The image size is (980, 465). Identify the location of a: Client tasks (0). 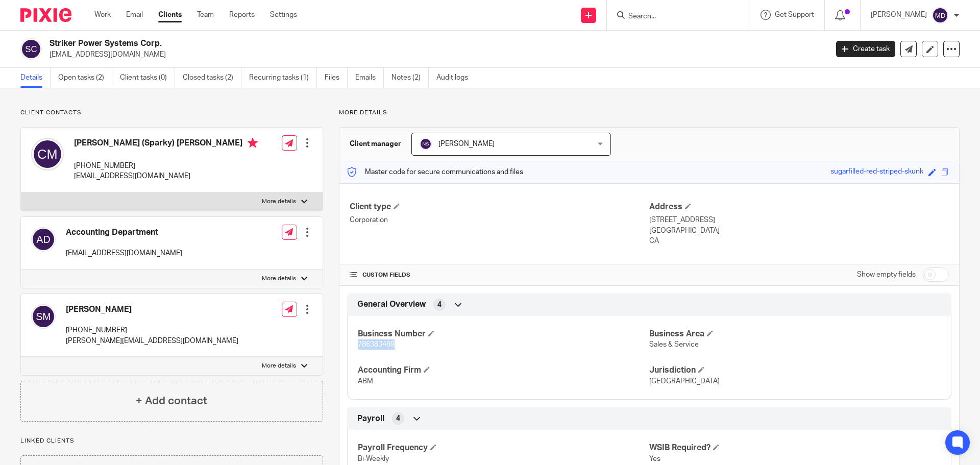
(147, 78).